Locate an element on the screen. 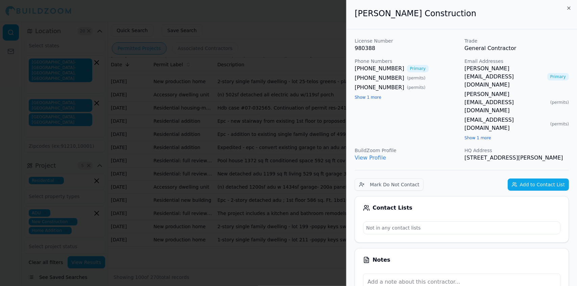  p: Phone Numbers is located at coordinates (407, 61).